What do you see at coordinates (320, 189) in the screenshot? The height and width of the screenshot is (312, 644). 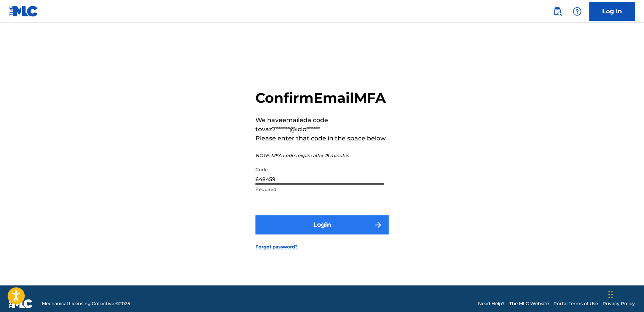 I see `p: Required` at bounding box center [320, 189].